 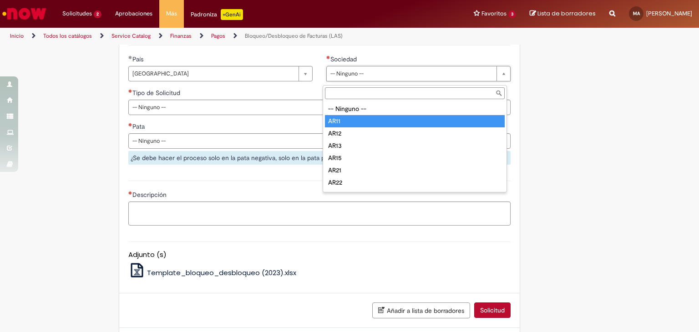 What do you see at coordinates (415, 183) in the screenshot?
I see `div: AR22` at bounding box center [415, 183].